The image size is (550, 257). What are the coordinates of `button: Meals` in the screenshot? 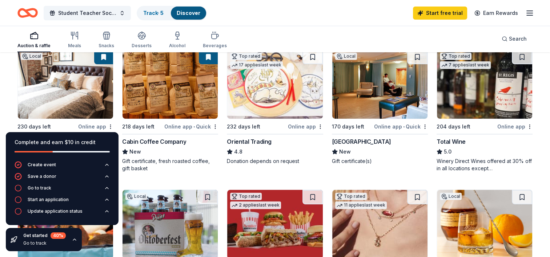 It's located at (74, 40).